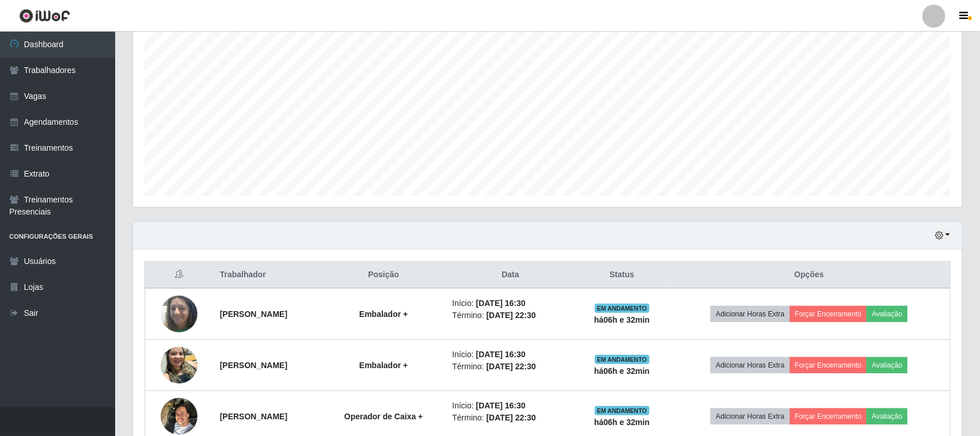 The height and width of the screenshot is (436, 980). What do you see at coordinates (44, 15) in the screenshot?
I see `img: CoreUI Logo` at bounding box center [44, 15].